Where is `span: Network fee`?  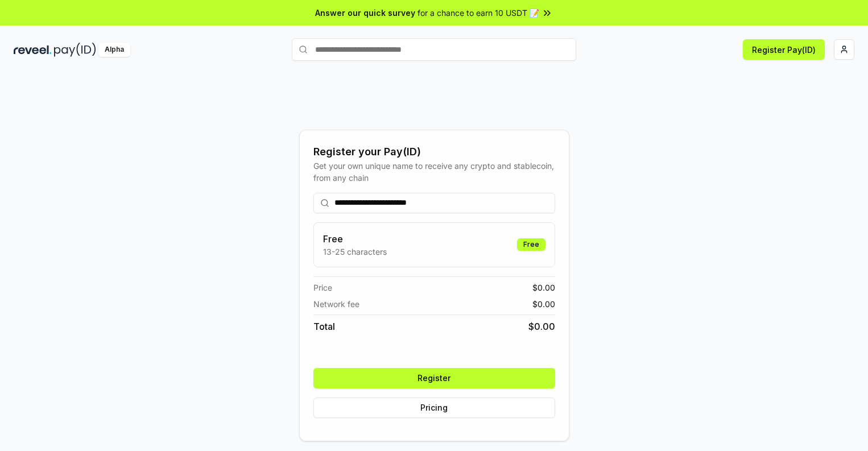 span: Network fee is located at coordinates (336, 304).